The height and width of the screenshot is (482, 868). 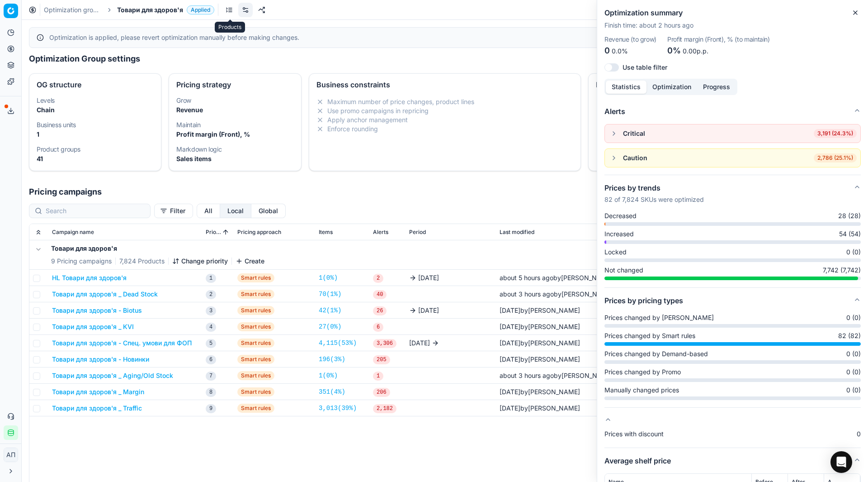 I want to click on div: Products, so click(x=230, y=27).